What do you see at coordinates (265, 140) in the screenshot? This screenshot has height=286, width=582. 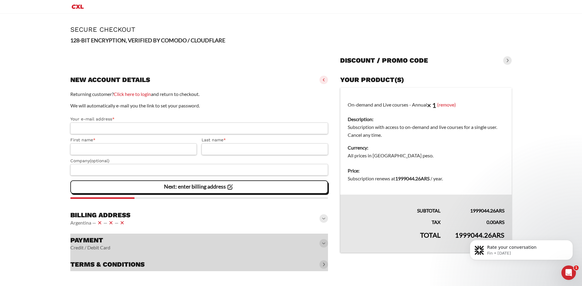 I see `label: Last name` at bounding box center [265, 140].